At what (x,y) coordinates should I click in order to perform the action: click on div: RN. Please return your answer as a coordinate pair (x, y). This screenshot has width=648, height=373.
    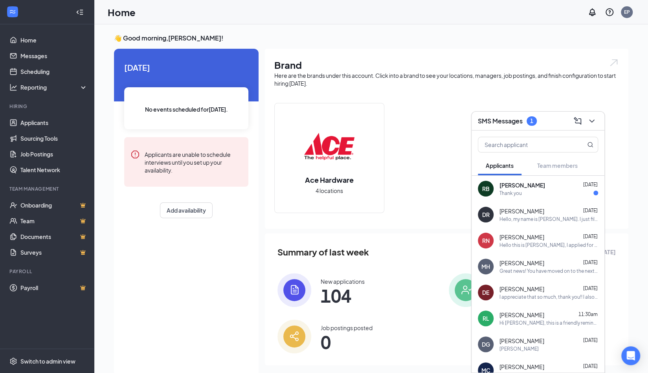
    Looking at the image, I should click on (486, 241).